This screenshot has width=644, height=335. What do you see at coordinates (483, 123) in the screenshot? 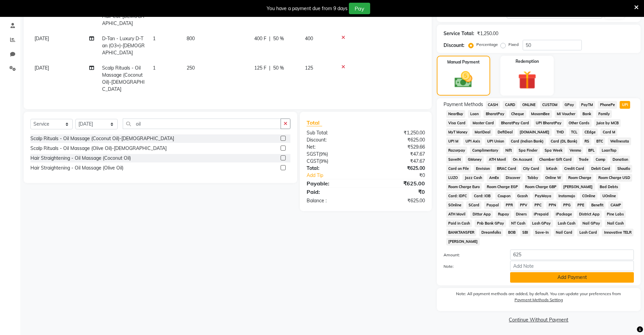
I see `span: Master Card` at bounding box center [483, 123].